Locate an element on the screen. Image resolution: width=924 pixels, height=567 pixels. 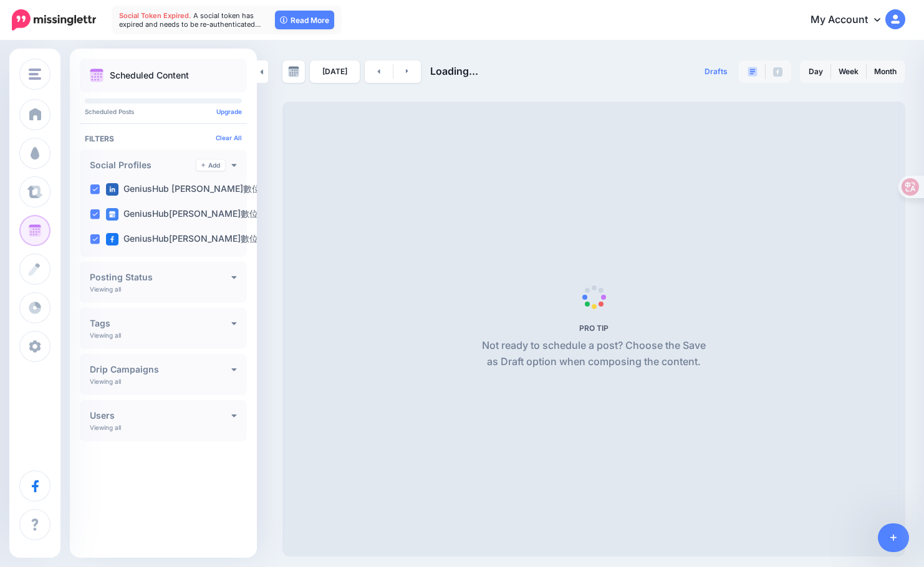
h4: Tags is located at coordinates (160, 323).